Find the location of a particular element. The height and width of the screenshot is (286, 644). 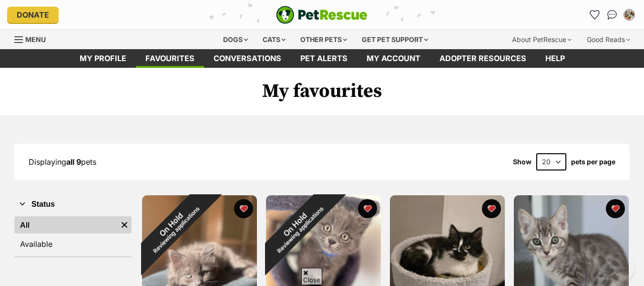

a: All is located at coordinates (66, 225).